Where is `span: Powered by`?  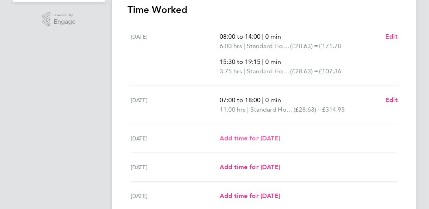
span: Powered by is located at coordinates (65, 15).